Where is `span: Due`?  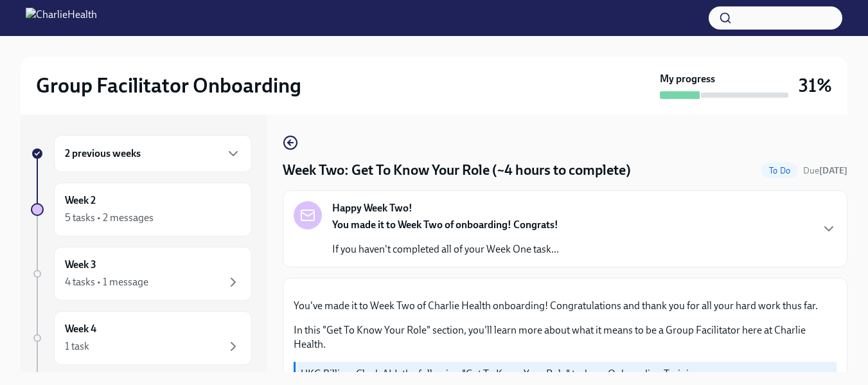 span: Due is located at coordinates (825, 170).